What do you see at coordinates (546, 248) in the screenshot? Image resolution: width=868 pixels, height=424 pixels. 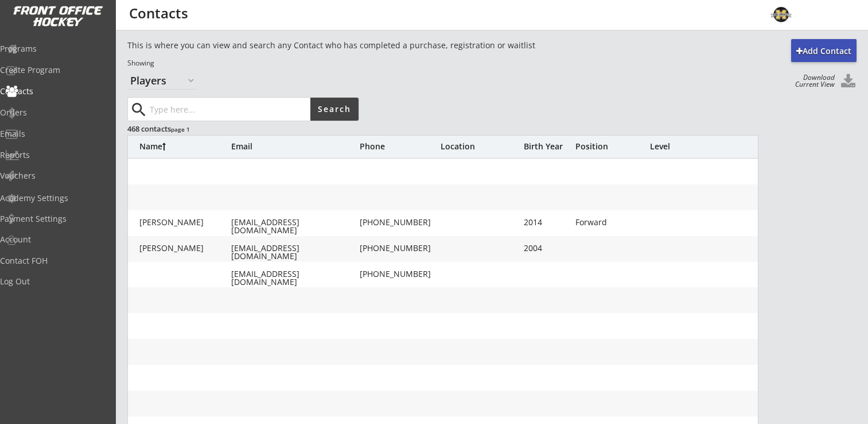 I see `div: 2004` at bounding box center [546, 248].